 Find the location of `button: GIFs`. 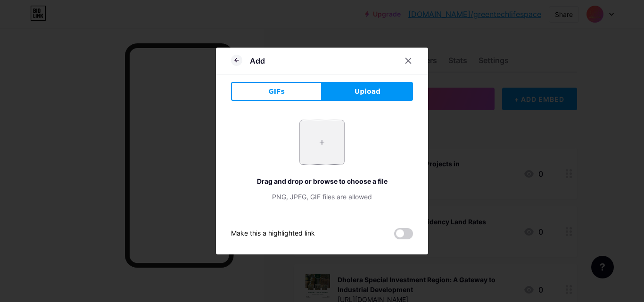

button: GIFs is located at coordinates (277, 92).